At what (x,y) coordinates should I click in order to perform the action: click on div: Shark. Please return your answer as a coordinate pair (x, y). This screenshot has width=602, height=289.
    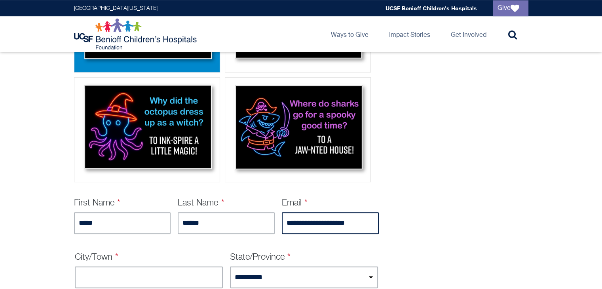
    Looking at the image, I should click on (298, 129).